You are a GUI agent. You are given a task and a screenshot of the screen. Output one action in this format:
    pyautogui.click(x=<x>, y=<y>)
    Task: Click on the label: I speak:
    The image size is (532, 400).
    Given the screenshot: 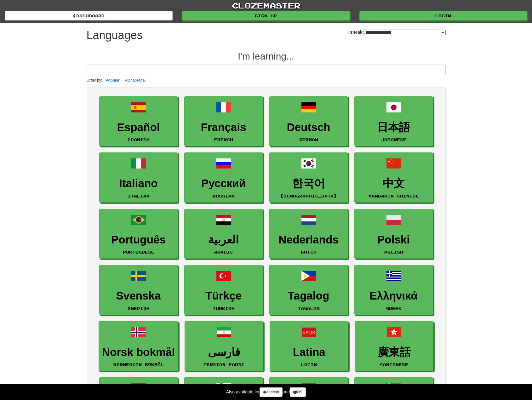 What is the action you would take?
    pyautogui.click(x=396, y=32)
    